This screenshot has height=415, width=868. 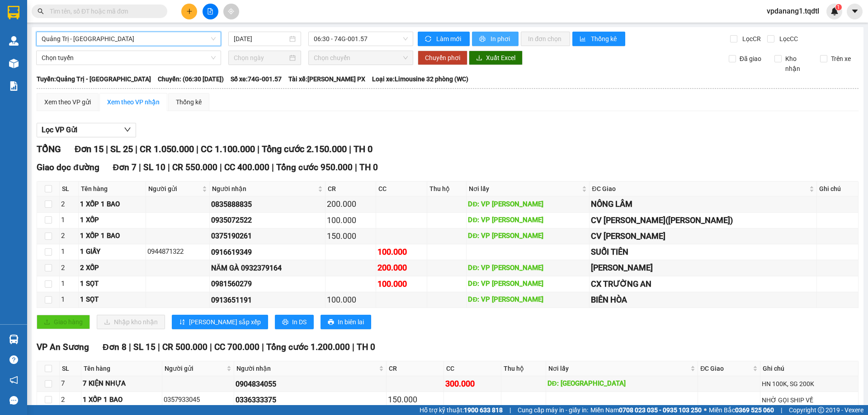 What do you see at coordinates (267, 252) in the screenshot?
I see `div: 0916619349` at bounding box center [267, 252].